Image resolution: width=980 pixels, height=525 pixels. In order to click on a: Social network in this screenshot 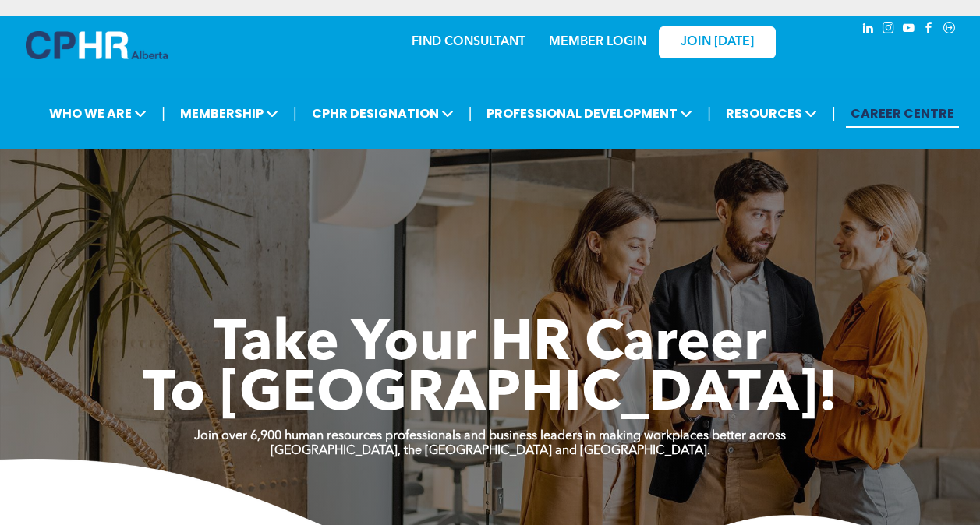, I will do `click(949, 30)`.